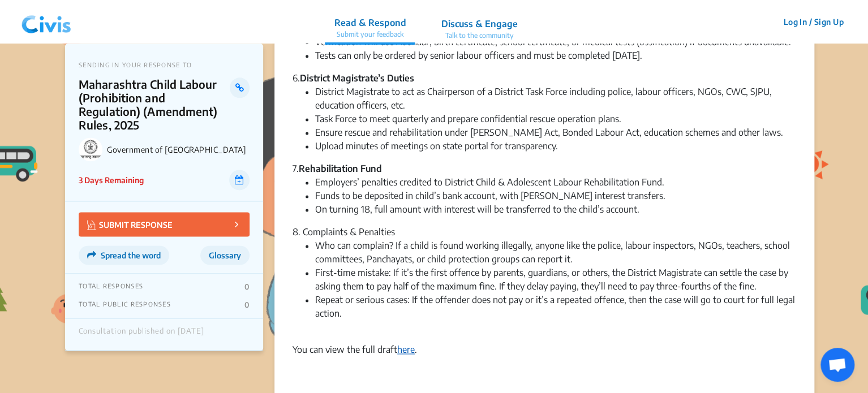 The height and width of the screenshot is (393, 868). Describe the element at coordinates (124, 255) in the screenshot. I see `button: Spread the word` at that location.